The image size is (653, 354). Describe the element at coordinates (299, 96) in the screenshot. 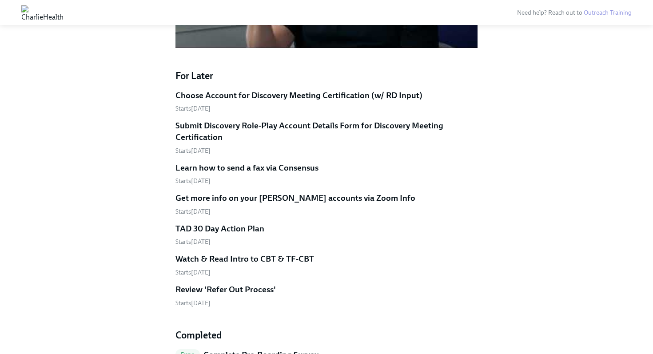

I see `h5: Choose Account for Discovery Meeting Certification (w/ RD Input)` at that location.